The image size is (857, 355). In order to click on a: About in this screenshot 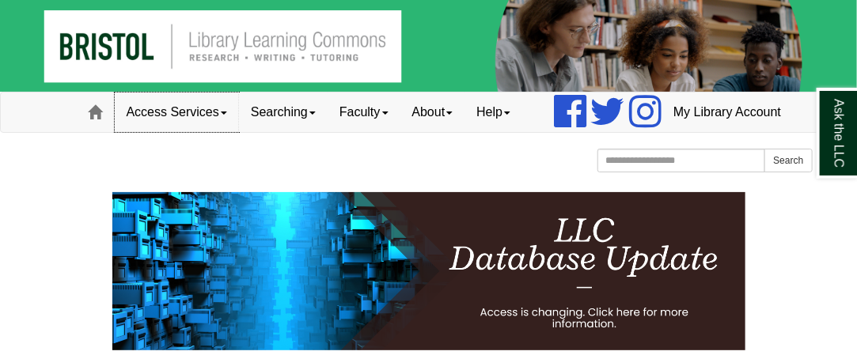, I will do `click(433, 112)`.